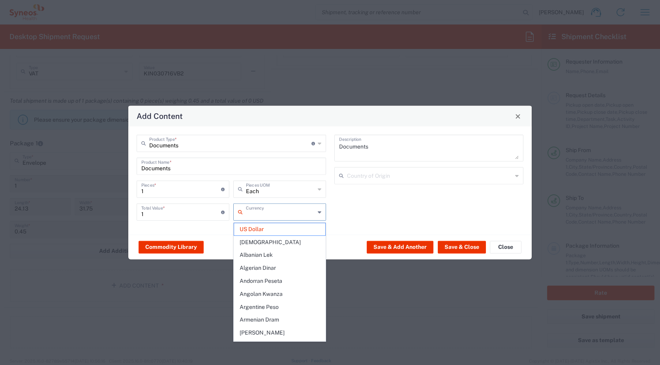 This screenshot has height=365, width=660. I want to click on button: Save & Close, so click(462, 247).